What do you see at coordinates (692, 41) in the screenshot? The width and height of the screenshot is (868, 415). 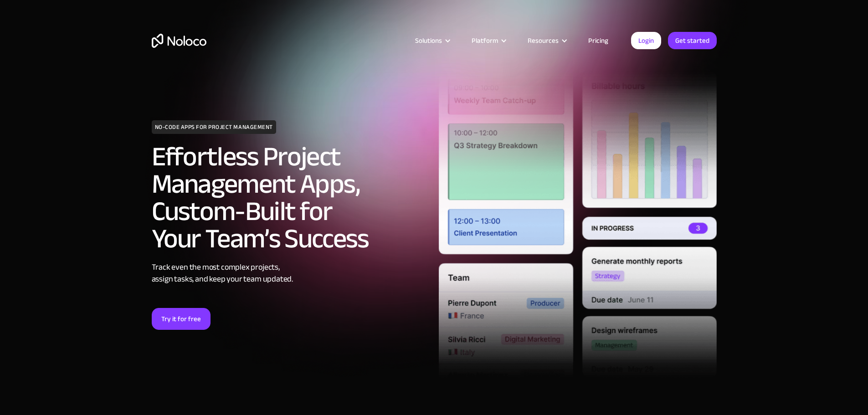 I see `a: Get started` at bounding box center [692, 41].